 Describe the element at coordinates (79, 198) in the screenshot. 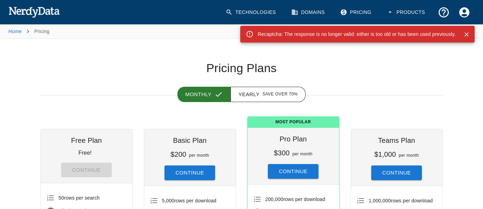

I see `span: rows per search` at that location.